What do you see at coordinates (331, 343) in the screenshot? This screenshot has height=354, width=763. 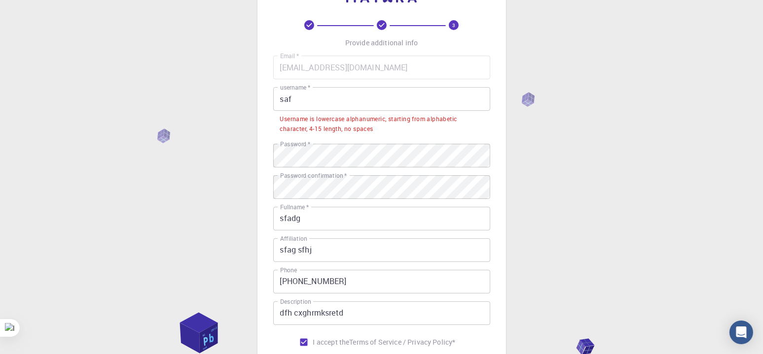 I see `span: I accept the` at bounding box center [331, 343].